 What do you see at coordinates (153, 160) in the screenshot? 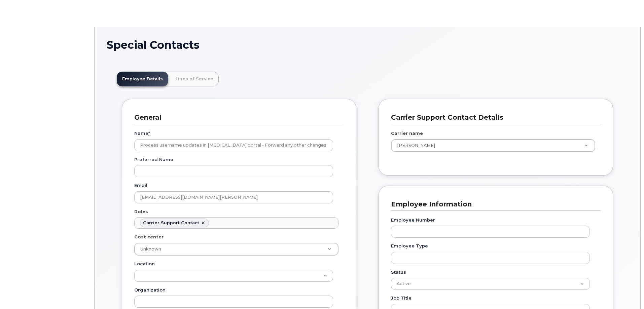
I see `label: Preferred Name` at bounding box center [153, 160].